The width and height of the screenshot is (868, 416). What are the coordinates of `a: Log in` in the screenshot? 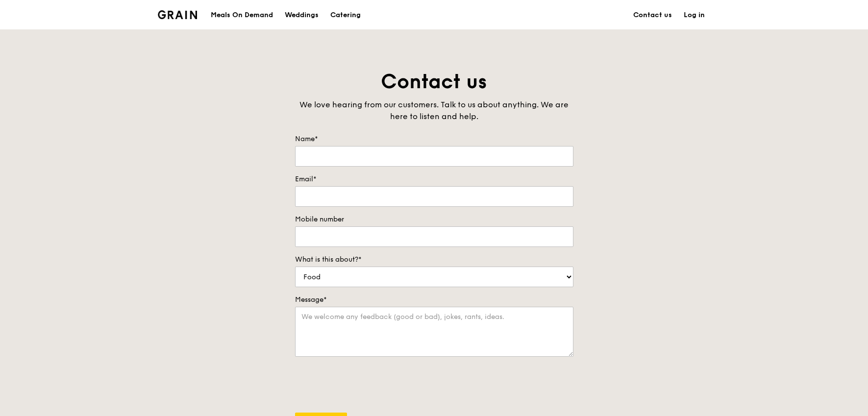 It's located at (694, 15).